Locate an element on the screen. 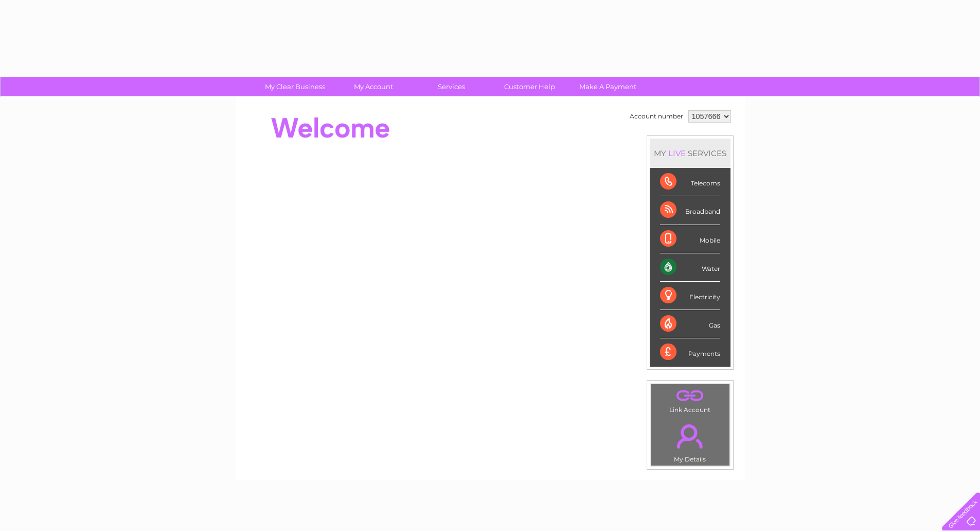 This screenshot has width=980, height=531. div: MY SERVICES is located at coordinates (690, 153).